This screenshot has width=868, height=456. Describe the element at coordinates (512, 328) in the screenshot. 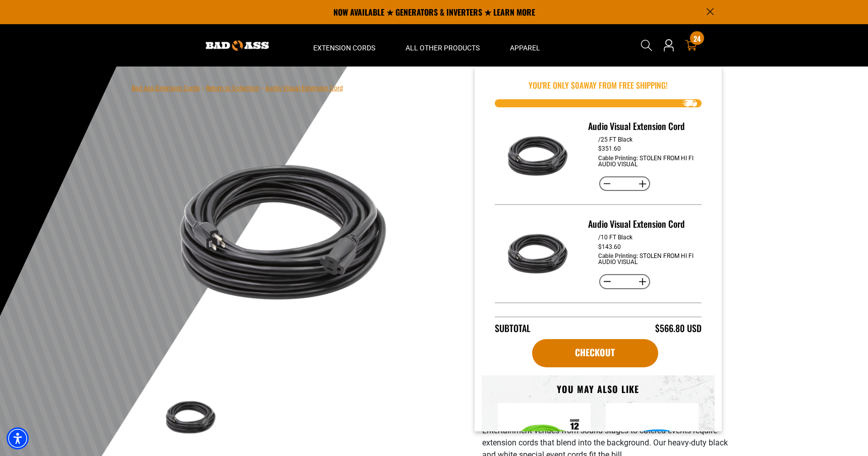

I see `div: Subtotal` at that location.